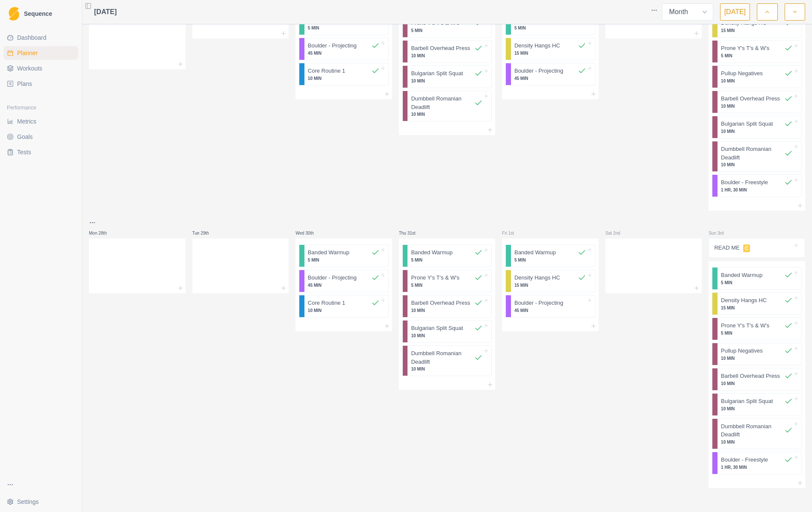 Image resolution: width=812 pixels, height=512 pixels. What do you see at coordinates (25, 137) in the screenshot?
I see `span: Goals` at bounding box center [25, 137].